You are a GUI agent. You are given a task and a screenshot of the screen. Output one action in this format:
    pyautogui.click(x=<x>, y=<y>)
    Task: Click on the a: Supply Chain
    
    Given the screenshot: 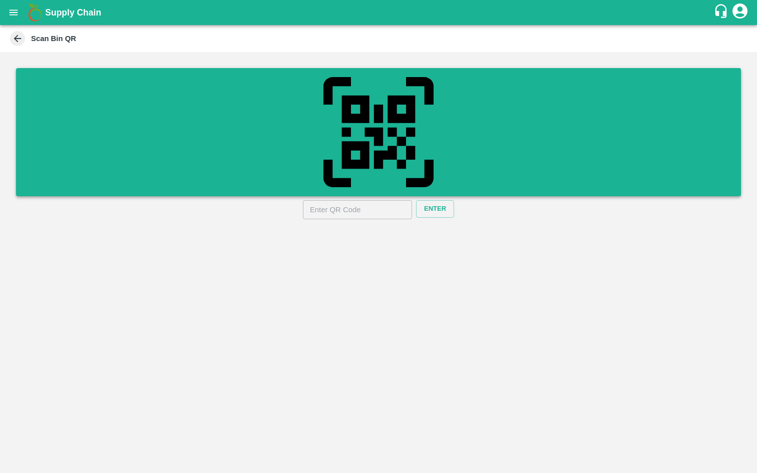 What is the action you would take?
    pyautogui.click(x=379, y=13)
    